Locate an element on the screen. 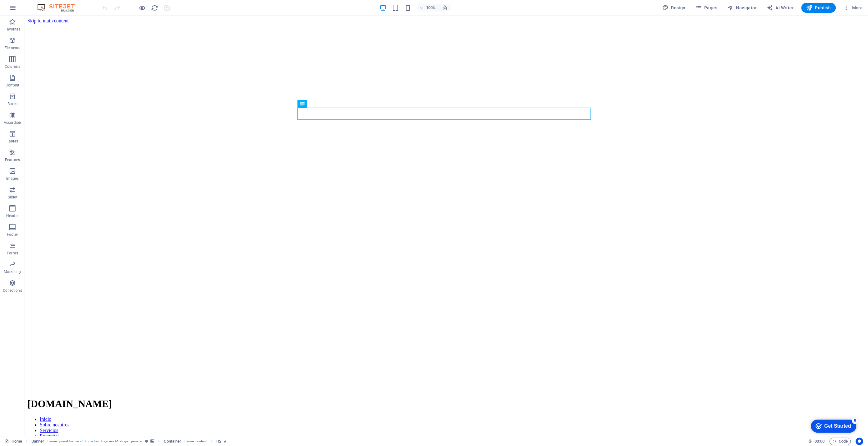  p: Footer is located at coordinates (12, 234).